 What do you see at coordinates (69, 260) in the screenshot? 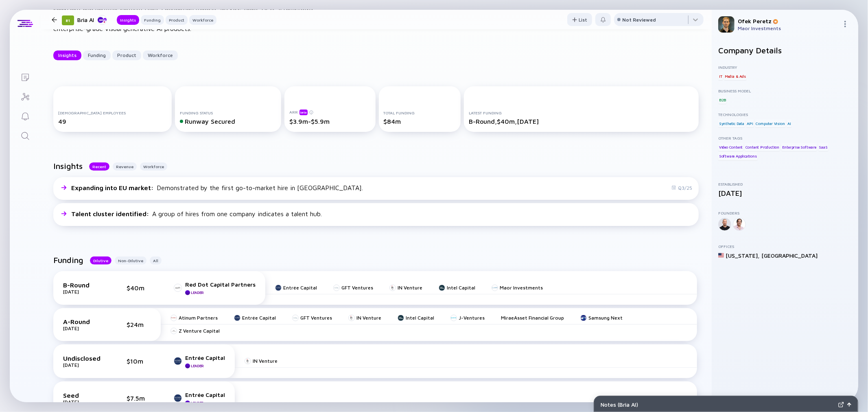
I see `h2: Funding` at bounding box center [69, 260].